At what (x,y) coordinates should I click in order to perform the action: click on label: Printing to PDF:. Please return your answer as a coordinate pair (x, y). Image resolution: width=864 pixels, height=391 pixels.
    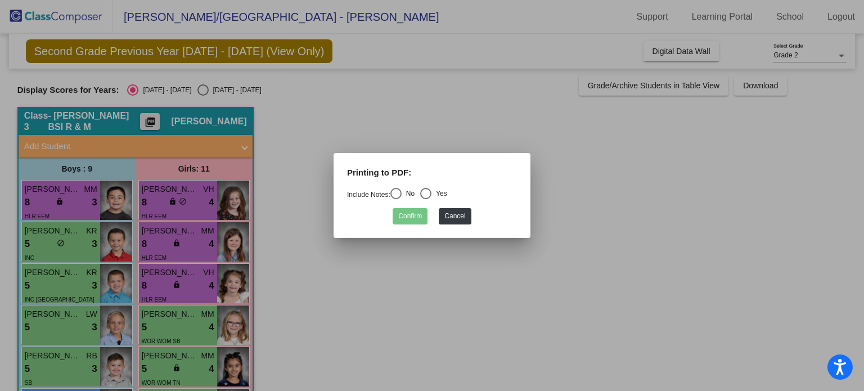
    Looking at the image, I should click on (379, 173).